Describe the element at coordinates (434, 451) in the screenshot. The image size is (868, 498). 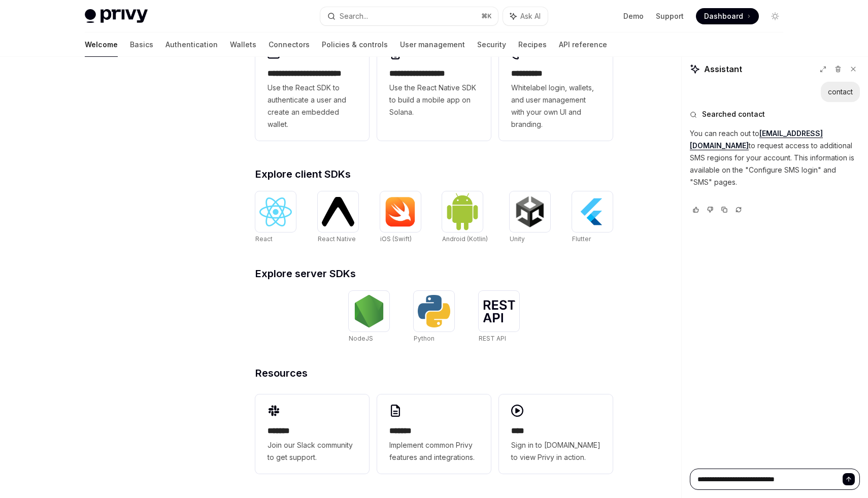
I see `span: Implement common Privy features and integrations.` at that location.